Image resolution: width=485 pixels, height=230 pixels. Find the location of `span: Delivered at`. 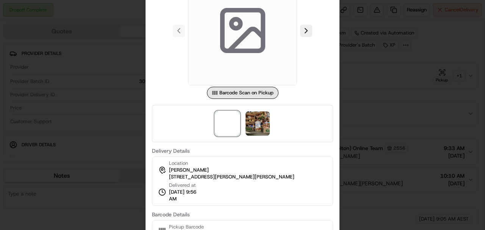

span: Delivered at is located at coordinates (186, 185).